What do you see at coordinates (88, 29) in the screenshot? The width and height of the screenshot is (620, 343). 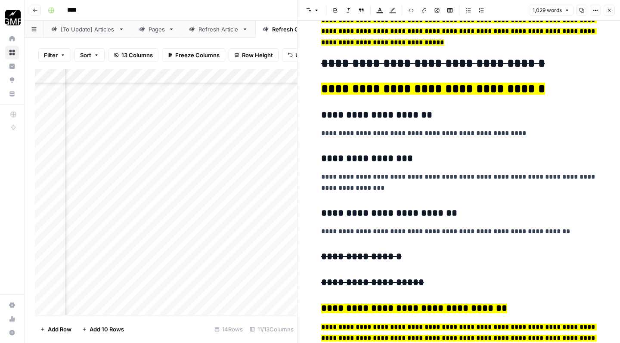 I see `a: [To Update] Articles` at bounding box center [88, 29].